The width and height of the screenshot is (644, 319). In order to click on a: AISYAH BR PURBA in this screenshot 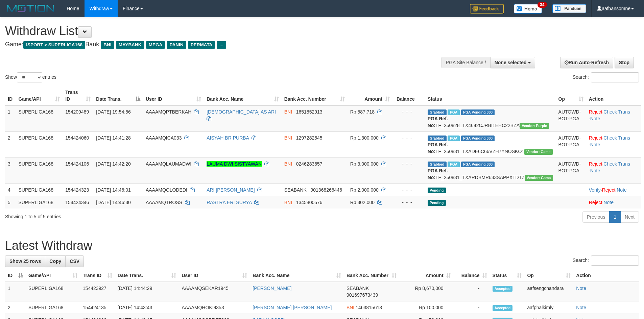, I will do `click(227, 138)`.